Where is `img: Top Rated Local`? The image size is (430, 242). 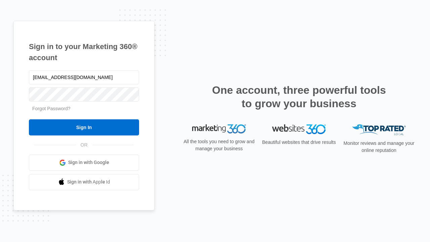
img: Top Rated Local is located at coordinates (379, 130).